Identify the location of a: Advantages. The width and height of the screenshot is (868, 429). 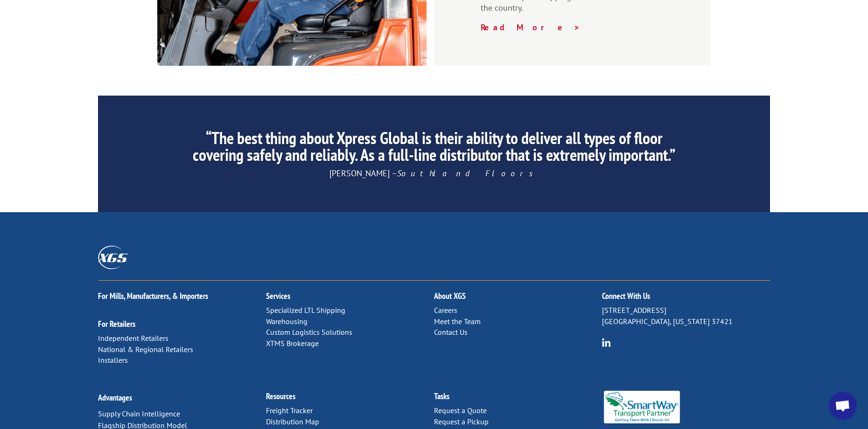
(115, 398).